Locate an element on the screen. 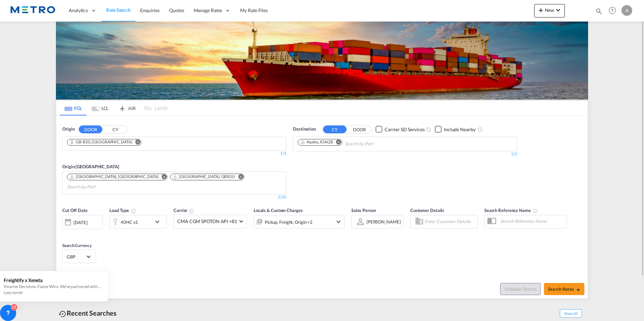 This screenshot has width=644, height=321. md-icon: icon-backup-restore is located at coordinates (63, 314).